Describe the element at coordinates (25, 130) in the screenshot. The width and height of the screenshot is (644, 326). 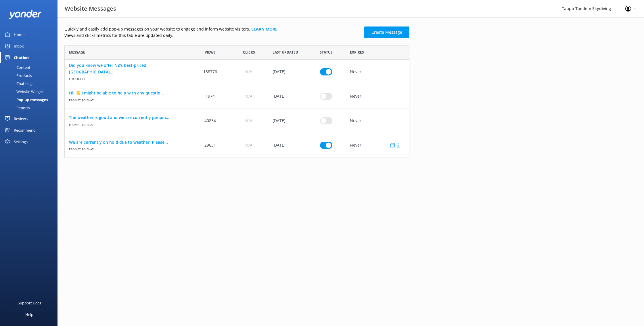
I see `div: Recommend` at that location.